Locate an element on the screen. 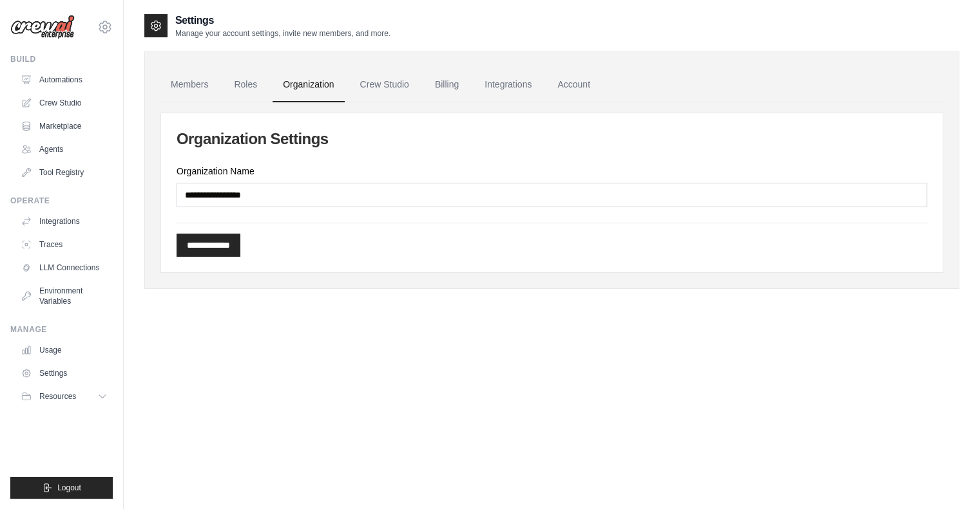 The image size is (980, 509). a: Organization is located at coordinates (308, 85).